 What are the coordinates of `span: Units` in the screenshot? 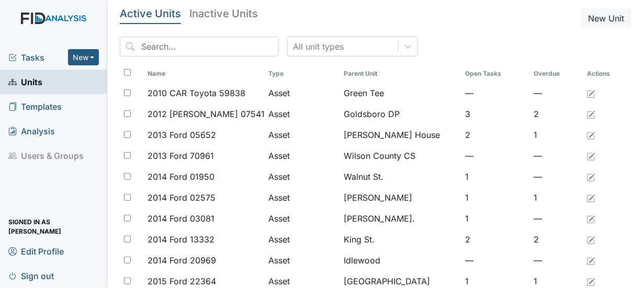 It's located at (25, 82).